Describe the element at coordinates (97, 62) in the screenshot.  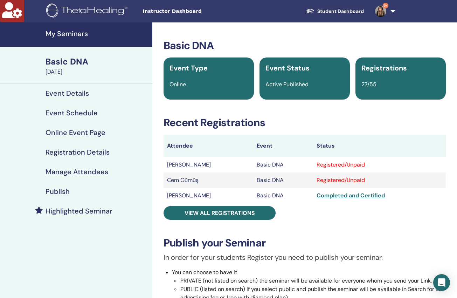
I see `div: Basic DNA` at that location.